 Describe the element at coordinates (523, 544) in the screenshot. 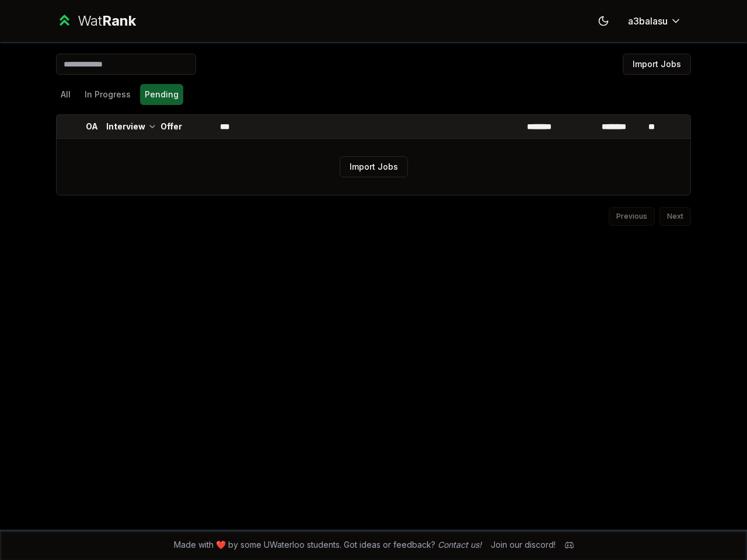

I see `div: Join our discord!` at that location.